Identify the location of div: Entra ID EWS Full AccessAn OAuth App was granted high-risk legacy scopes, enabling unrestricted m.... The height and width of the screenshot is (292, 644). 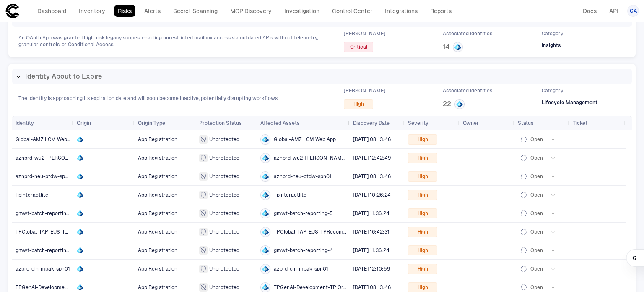
(322, 32).